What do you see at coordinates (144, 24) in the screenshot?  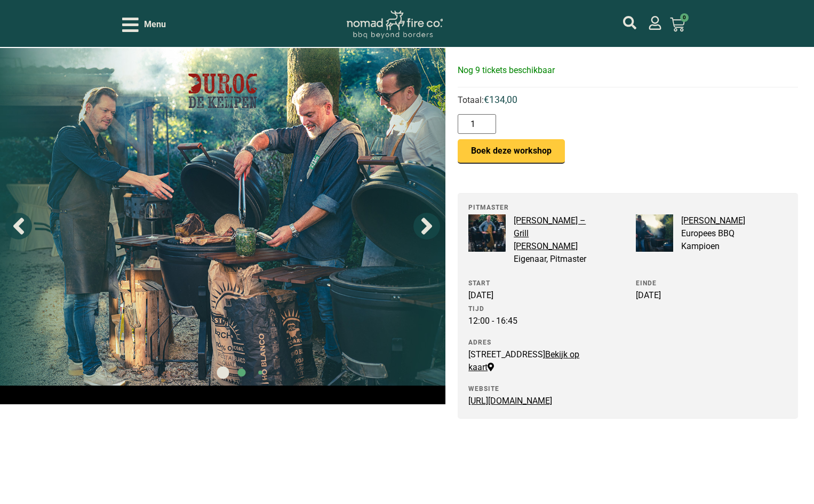 I see `div: Open/Close Menu` at bounding box center [144, 24].